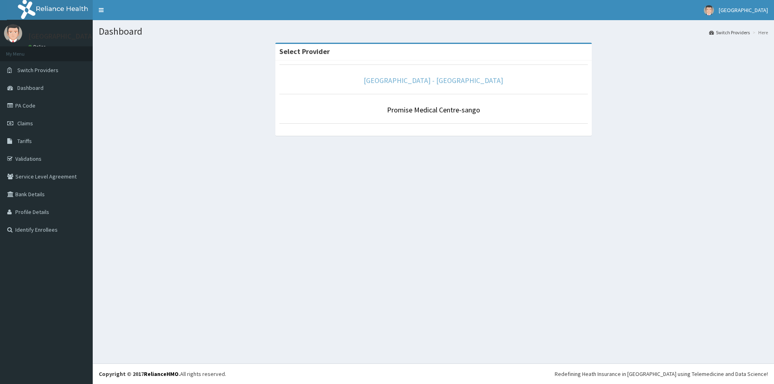  Describe the element at coordinates (433, 110) in the screenshot. I see `a: Promise Medical Centre-sango` at that location.